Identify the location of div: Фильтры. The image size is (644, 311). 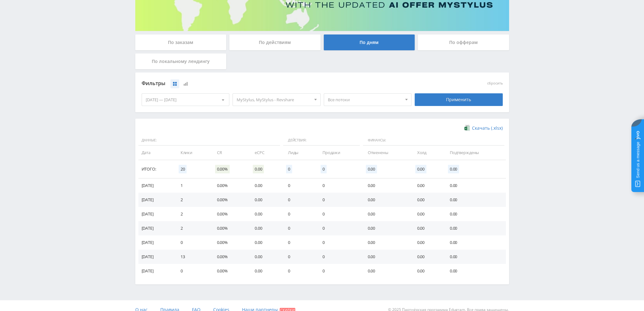
(276, 84).